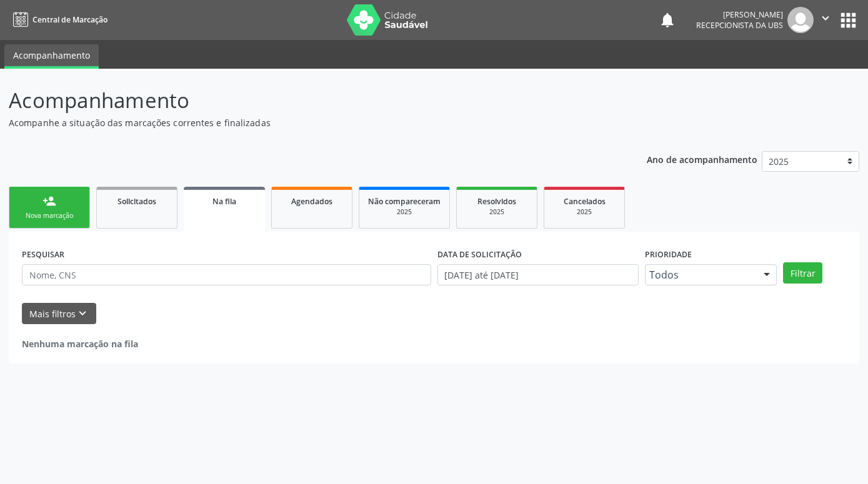  I want to click on div: Nova marcação, so click(49, 216).